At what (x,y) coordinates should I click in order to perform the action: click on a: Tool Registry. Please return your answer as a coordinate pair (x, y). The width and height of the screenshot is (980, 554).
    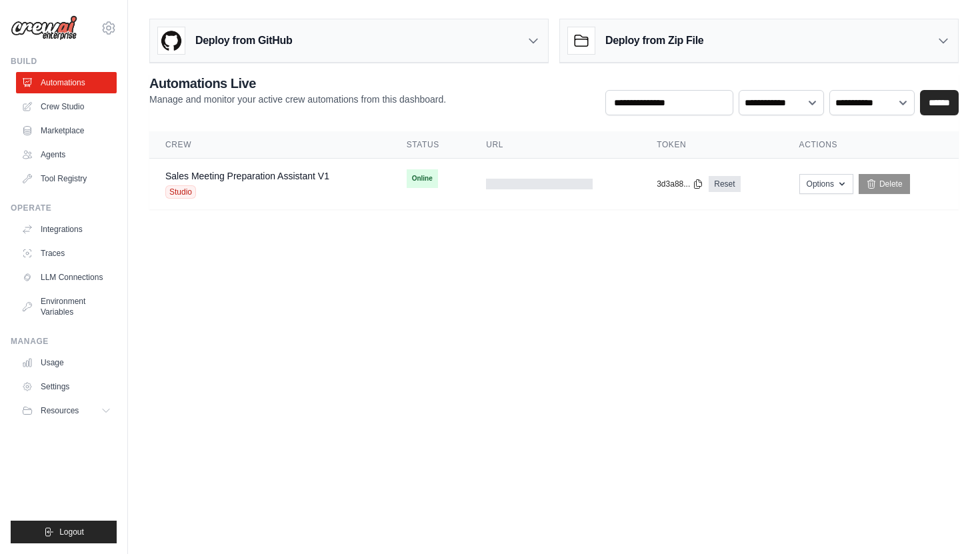
    Looking at the image, I should click on (66, 179).